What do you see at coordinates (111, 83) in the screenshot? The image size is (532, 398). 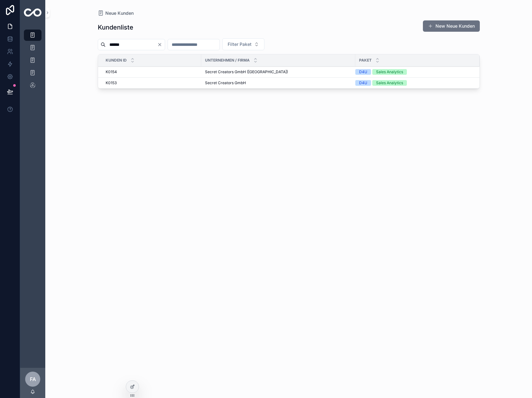 I see `span: K0153` at bounding box center [111, 83].